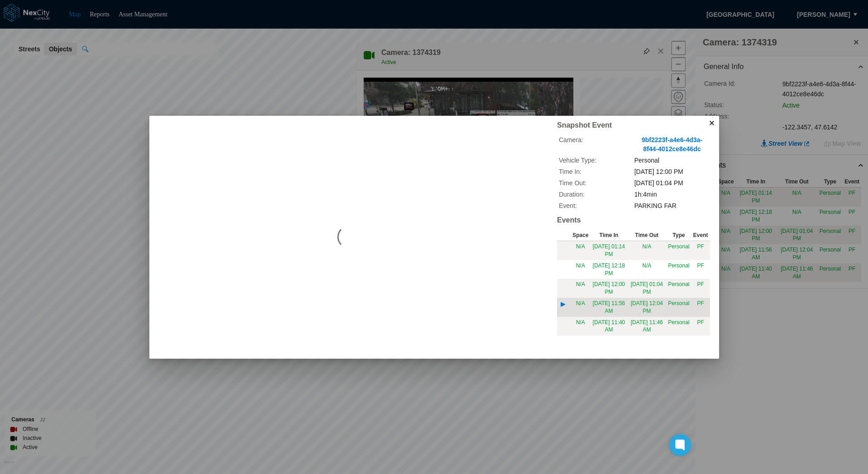 The height and width of the screenshot is (474, 868). Describe the element at coordinates (672, 161) in the screenshot. I see `div: Personal` at that location.